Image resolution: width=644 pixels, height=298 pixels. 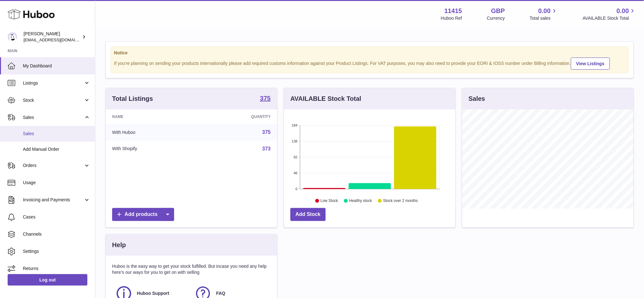 I want to click on img: care@shopmanto.uk, so click(x=12, y=37).